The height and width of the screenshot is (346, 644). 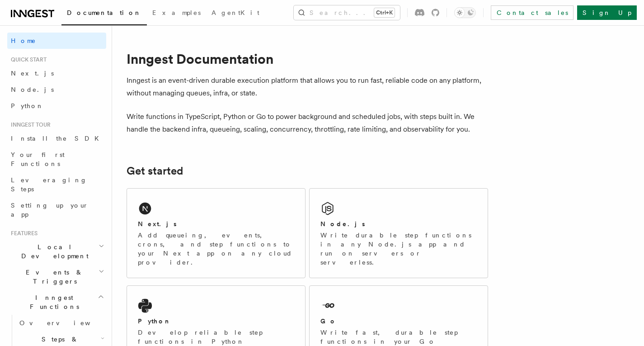 I want to click on a: Setting up your app, so click(x=56, y=210).